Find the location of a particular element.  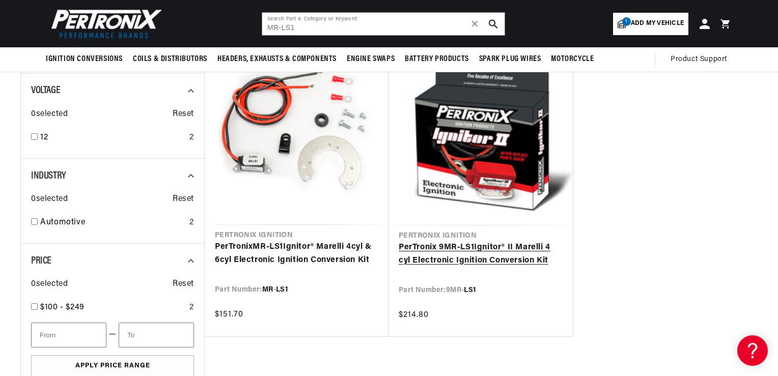

span: Spark Plug Wires is located at coordinates (510, 59).